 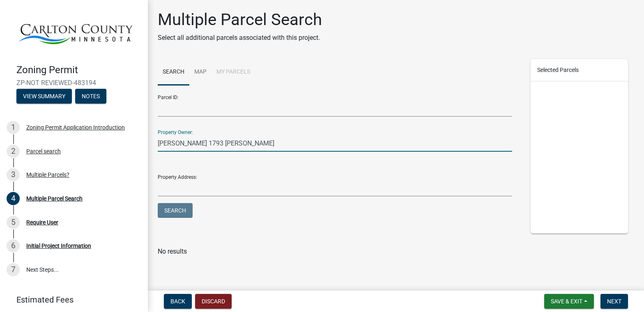 I want to click on span: ZP-NOT REVIEWED-483194, so click(x=74, y=83).